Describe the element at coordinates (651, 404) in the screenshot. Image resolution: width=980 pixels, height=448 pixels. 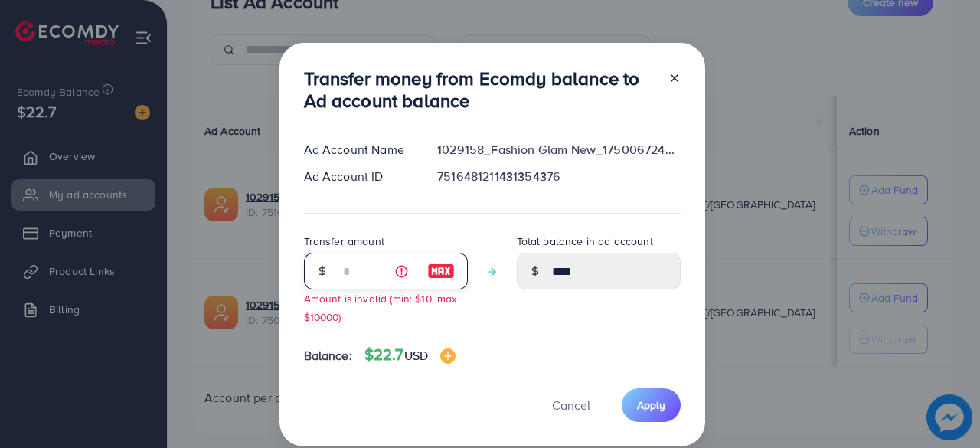
I see `button: Apply` at that location.